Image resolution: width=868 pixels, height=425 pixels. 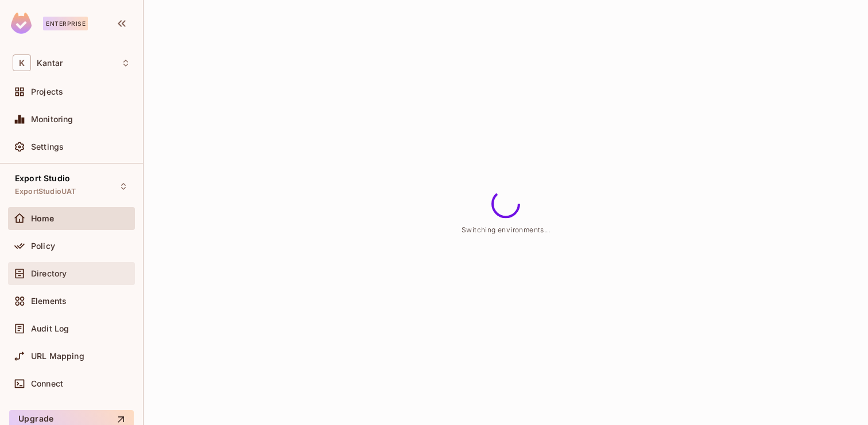 I want to click on span: Workspace: Kantar, so click(x=49, y=63).